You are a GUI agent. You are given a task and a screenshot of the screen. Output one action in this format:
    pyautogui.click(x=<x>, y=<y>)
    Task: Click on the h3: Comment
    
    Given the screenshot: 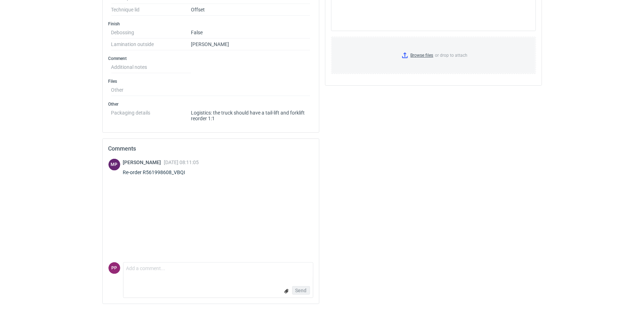 What is the action you would take?
    pyautogui.click(x=211, y=58)
    